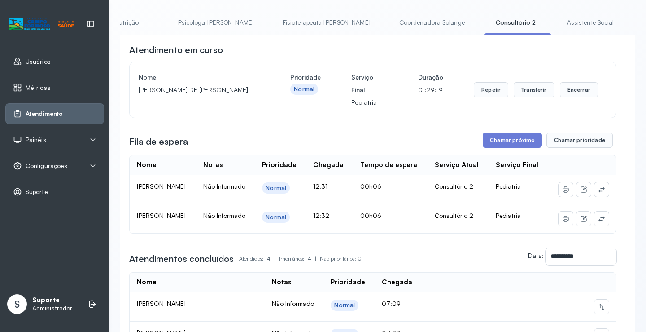 The width and height of the screenshot is (646, 332). I want to click on div: Tempo de espera, so click(389, 165).